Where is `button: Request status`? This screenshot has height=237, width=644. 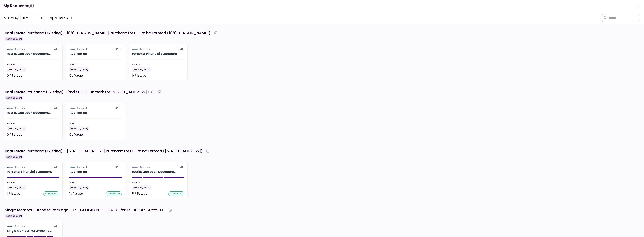
button: Request status is located at coordinates (60, 18).